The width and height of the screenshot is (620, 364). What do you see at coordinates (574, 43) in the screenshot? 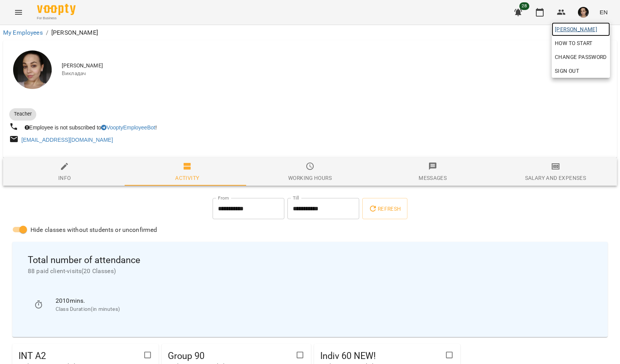
I see `span: How to start` at bounding box center [574, 43].